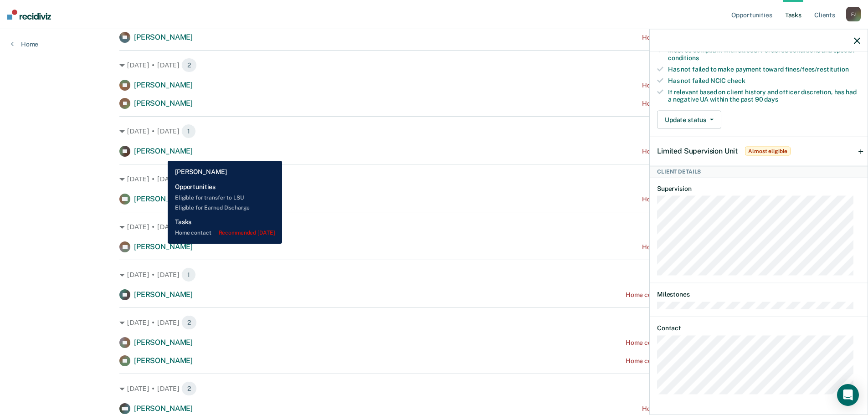  I want to click on div: Limited Supervision UnitAlmost eligible, so click(759, 151).